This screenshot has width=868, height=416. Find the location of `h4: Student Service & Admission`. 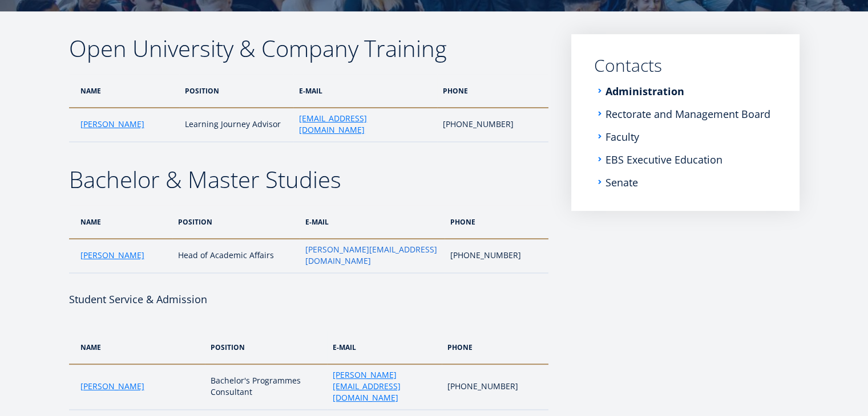

h4: Student Service & Admission is located at coordinates (309, 300).